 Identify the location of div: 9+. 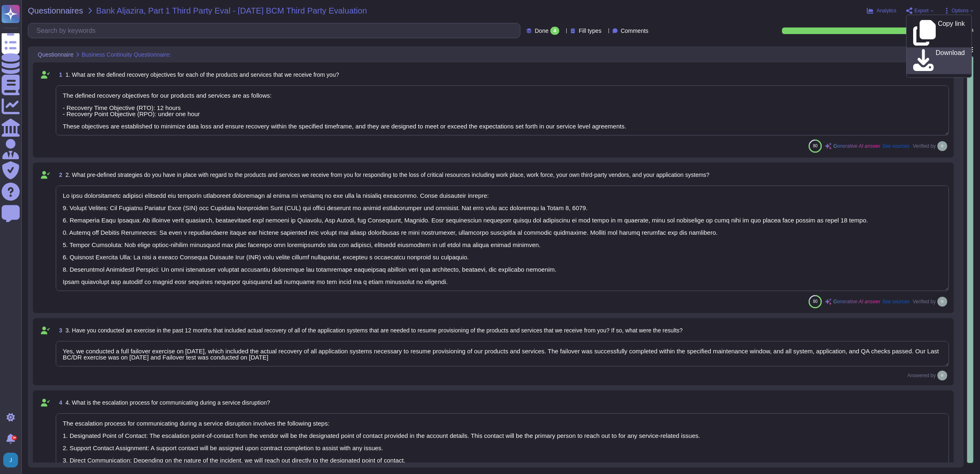
(15, 438).